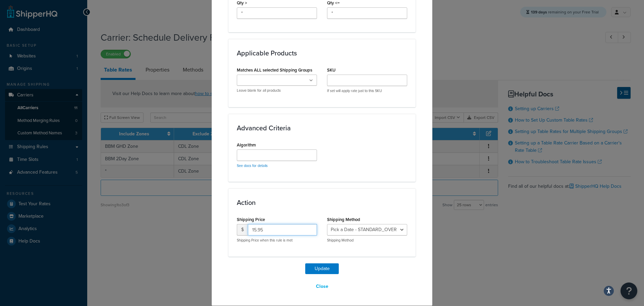 The width and height of the screenshot is (644, 306). I want to click on label: Shipping Price, so click(251, 219).